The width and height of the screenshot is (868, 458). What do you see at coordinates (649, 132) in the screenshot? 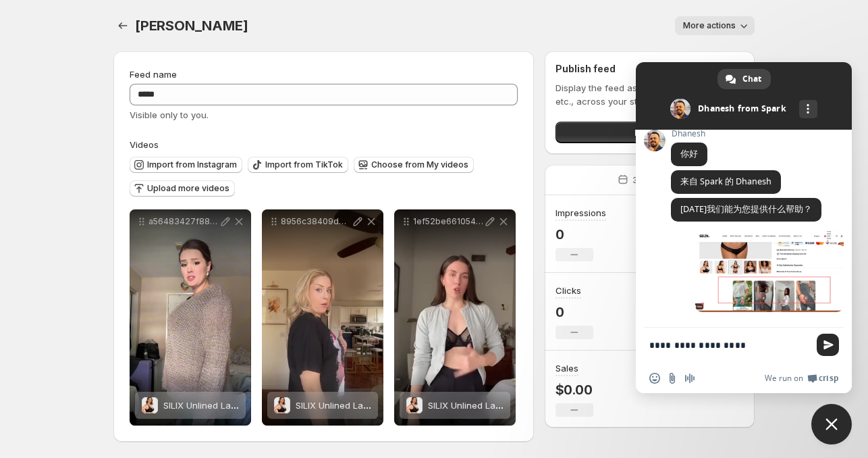
I see `button: Publish` at bounding box center [649, 132].